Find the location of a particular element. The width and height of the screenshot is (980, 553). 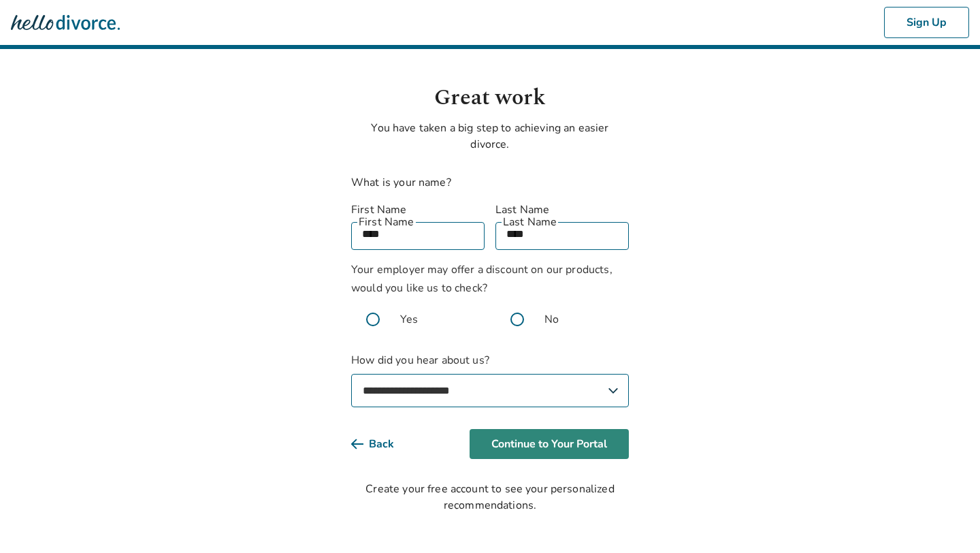

label: How did you hear about us? is located at coordinates (490, 379).